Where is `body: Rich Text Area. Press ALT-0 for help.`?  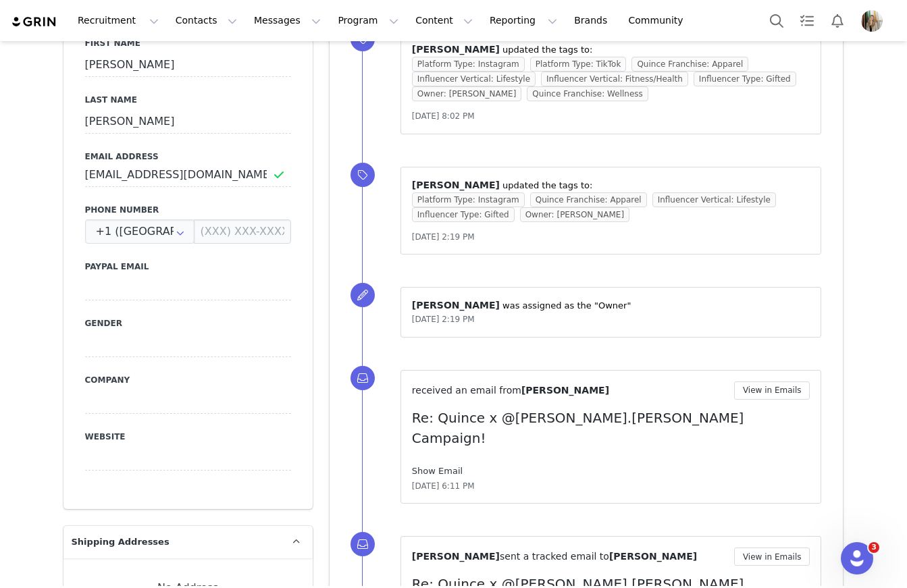
body: Rich Text Area. Press ALT-0 for help. is located at coordinates (239, 19).